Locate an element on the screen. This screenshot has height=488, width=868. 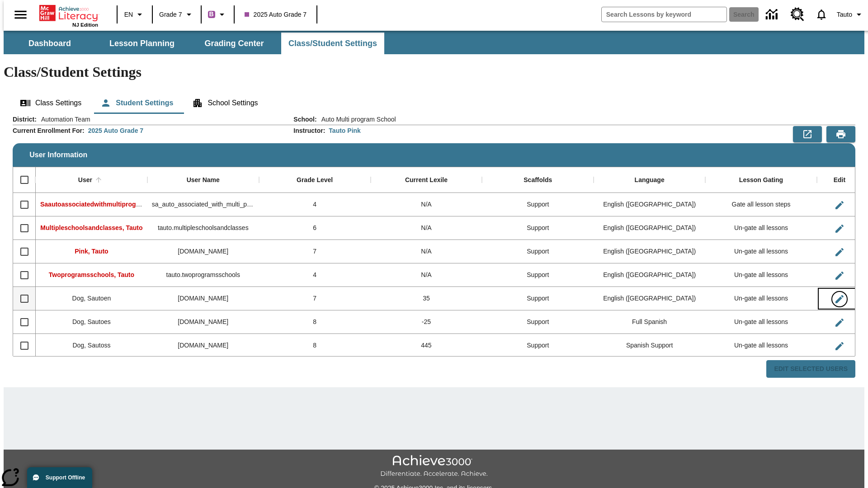
span: B is located at coordinates (212, 14).